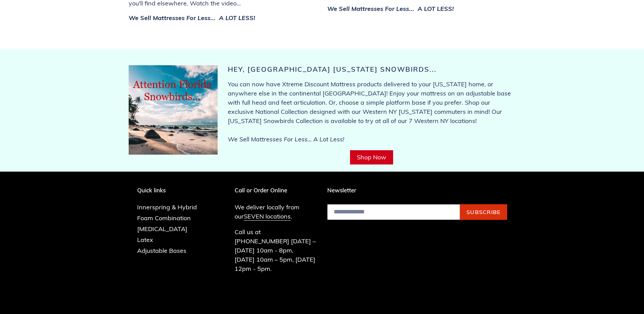 Image resolution: width=644 pixels, height=314 pixels. Describe the element at coordinates (276, 211) in the screenshot. I see `p: We deliver locally from our .` at that location.